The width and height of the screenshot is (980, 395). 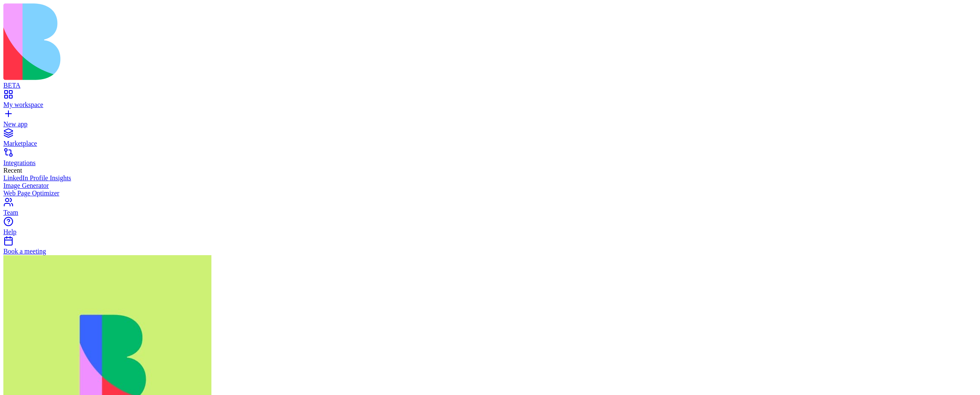 What do you see at coordinates (490, 120) in the screenshot?
I see `a: New app` at bounding box center [490, 120].